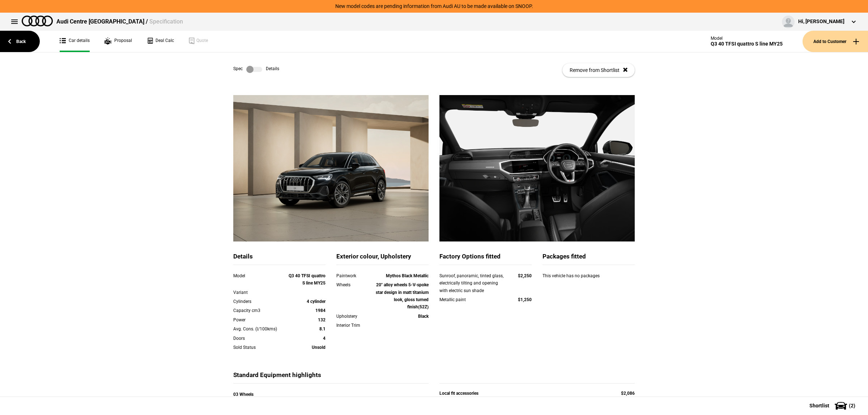 The height and width of the screenshot is (415, 868). What do you see at coordinates (820, 406) in the screenshot?
I see `span: Shortlist` at bounding box center [820, 406].